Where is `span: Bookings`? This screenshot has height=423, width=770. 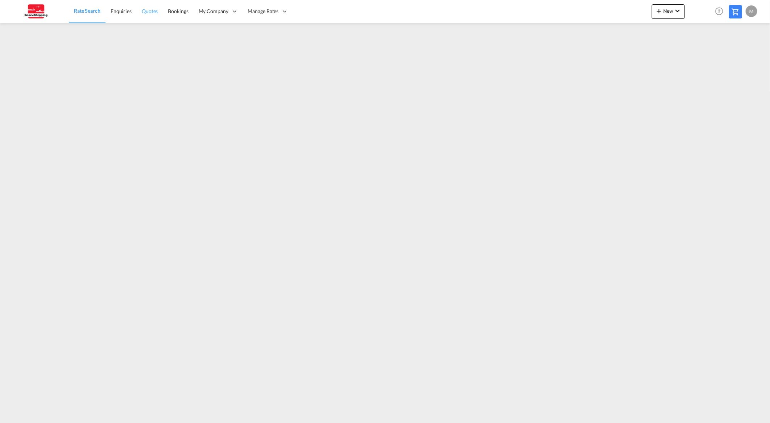
span: Bookings is located at coordinates (178, 11).